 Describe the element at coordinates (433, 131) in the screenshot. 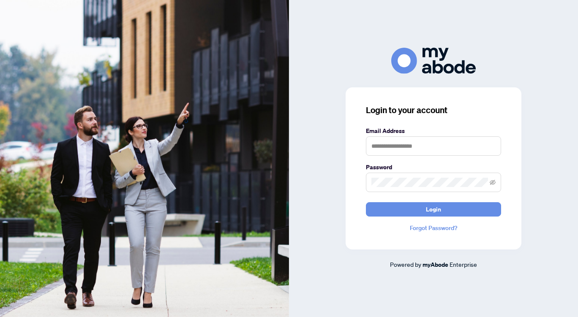

I see `label: Email Address` at that location.